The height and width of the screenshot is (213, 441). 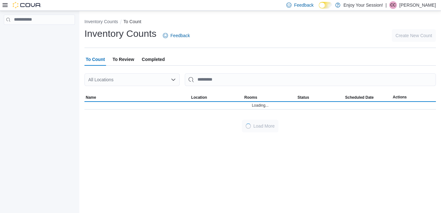 I want to click on span: Name, so click(x=91, y=97).